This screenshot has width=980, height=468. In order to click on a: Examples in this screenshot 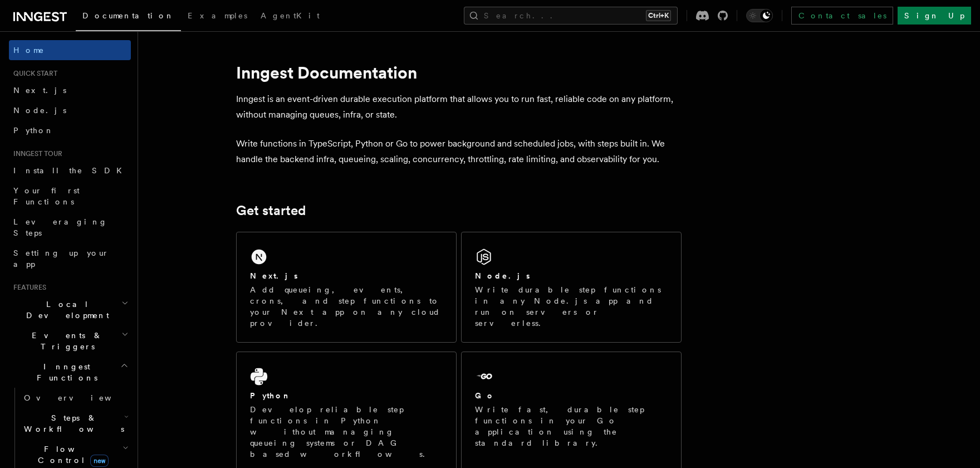, I will do `click(217, 17)`.